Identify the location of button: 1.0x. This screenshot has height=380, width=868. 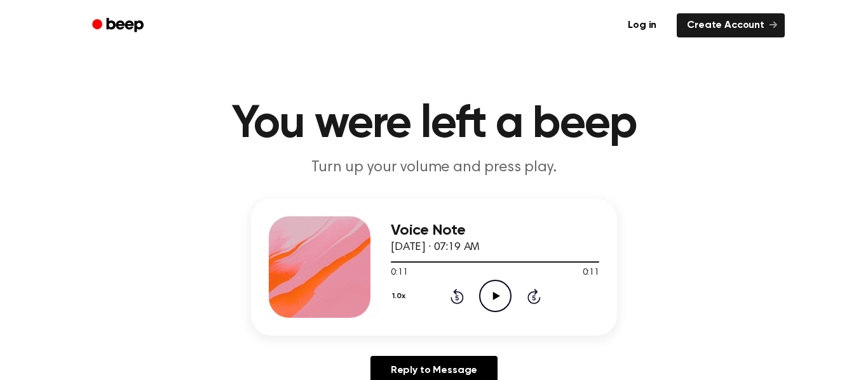
(400, 296).